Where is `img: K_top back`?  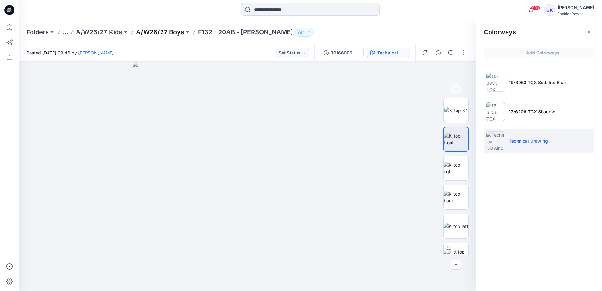
img: K_top back is located at coordinates (456, 197).